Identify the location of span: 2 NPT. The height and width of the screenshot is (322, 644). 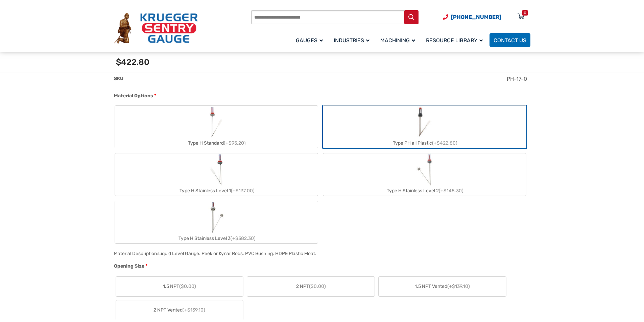
(311, 286).